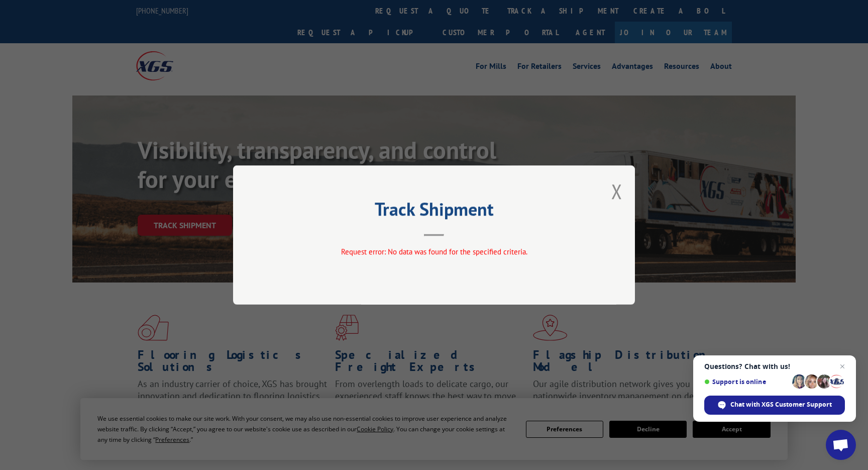 The image size is (868, 470). What do you see at coordinates (842, 366) in the screenshot?
I see `span: Close chat` at bounding box center [842, 366].